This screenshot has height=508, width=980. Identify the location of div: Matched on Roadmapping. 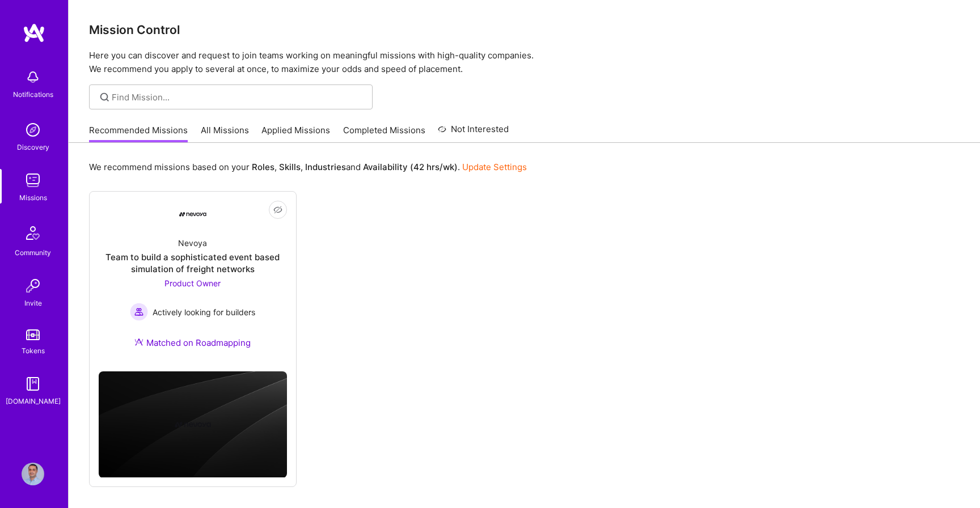
(193, 343).